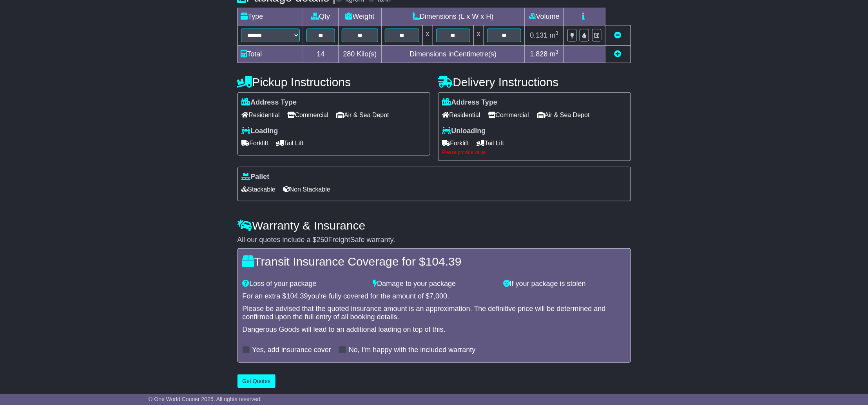 This screenshot has width=868, height=405. What do you see at coordinates (434, 226) in the screenshot?
I see `h4: Warranty & Insurance` at bounding box center [434, 226].